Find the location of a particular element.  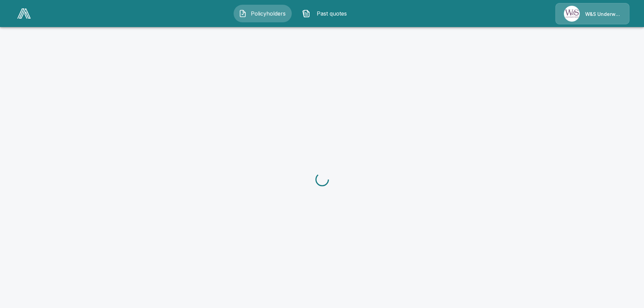

img: Past quotes Icon is located at coordinates (306, 14).